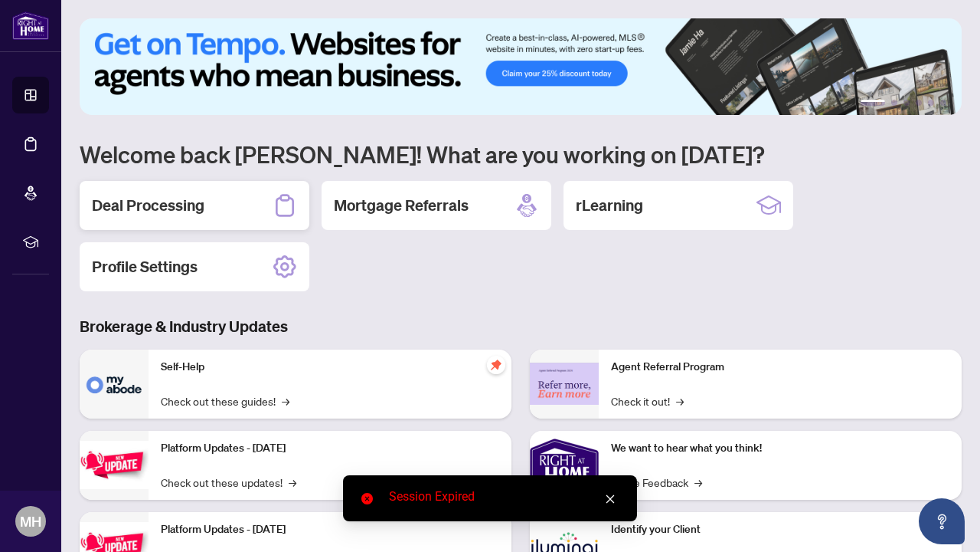 This screenshot has height=552, width=980. Describe the element at coordinates (943, 103) in the screenshot. I see `button: 6` at that location.